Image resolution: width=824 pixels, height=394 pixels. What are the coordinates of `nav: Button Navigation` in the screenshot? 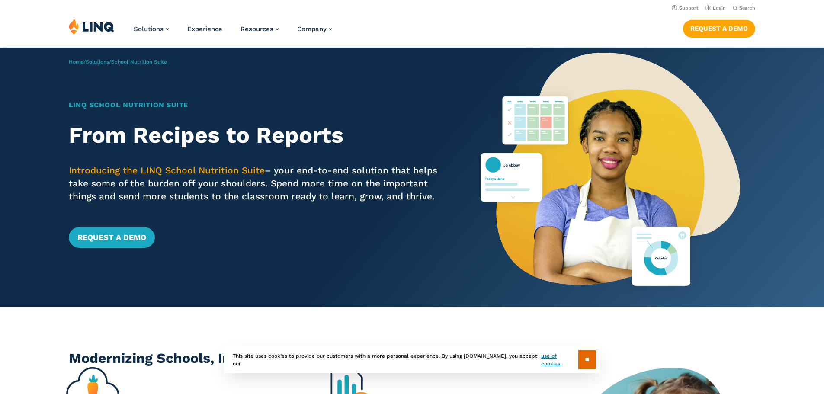 It's located at (719, 28).